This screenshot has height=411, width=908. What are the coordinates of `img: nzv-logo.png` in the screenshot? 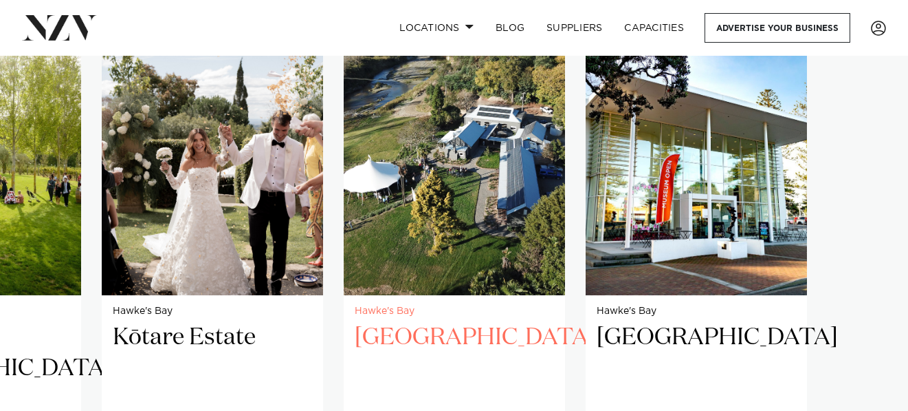 It's located at (59, 28).